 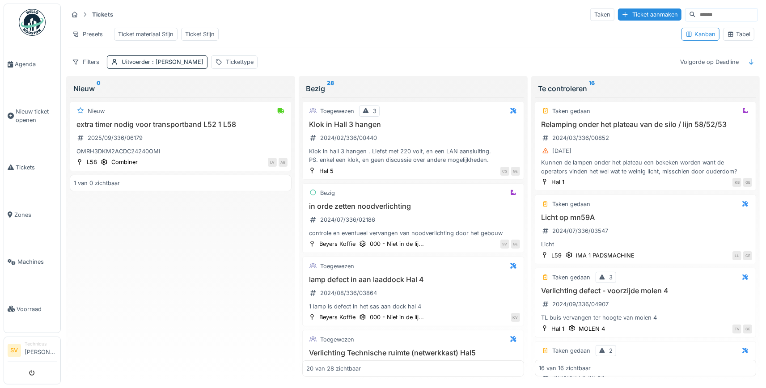 I want to click on h3: Verlichting Technische ruimte (netwerkkast) Hal5, so click(x=413, y=353).